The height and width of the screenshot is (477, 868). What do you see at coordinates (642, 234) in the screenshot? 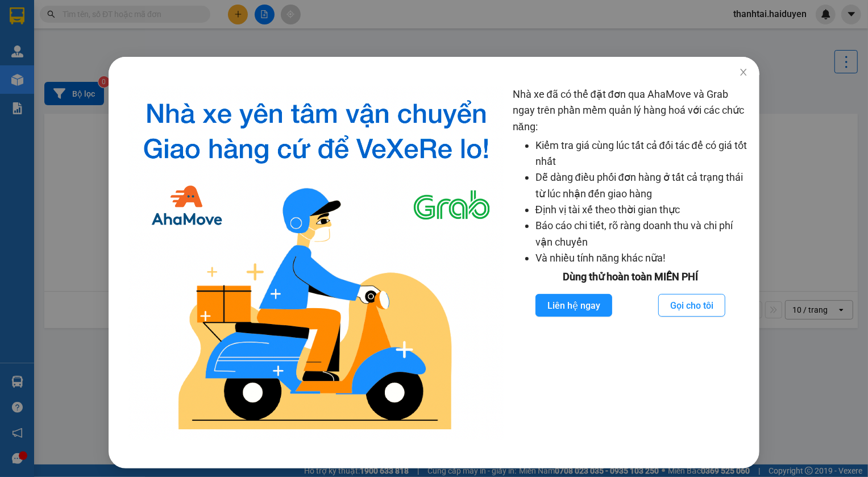
I see `li: Báo cáo chi tiết, rõ ràng doanh thu và chi phí vận chuyển` at bounding box center [642, 234].